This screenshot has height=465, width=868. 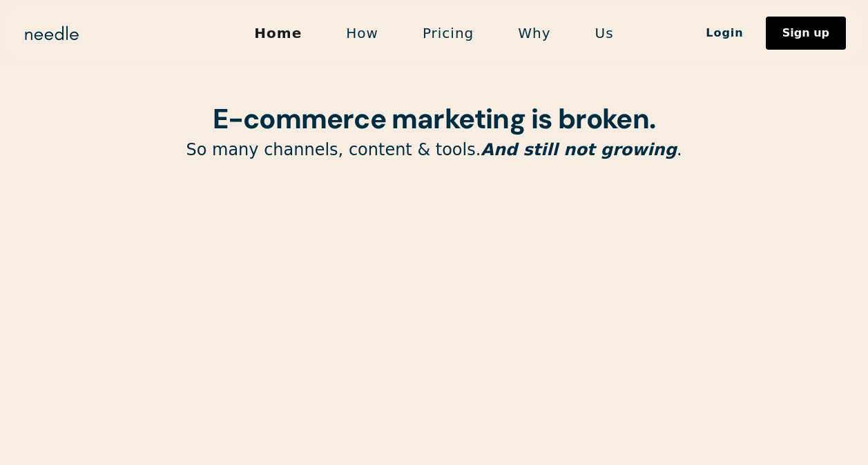 I want to click on a: Pricing, so click(x=448, y=33).